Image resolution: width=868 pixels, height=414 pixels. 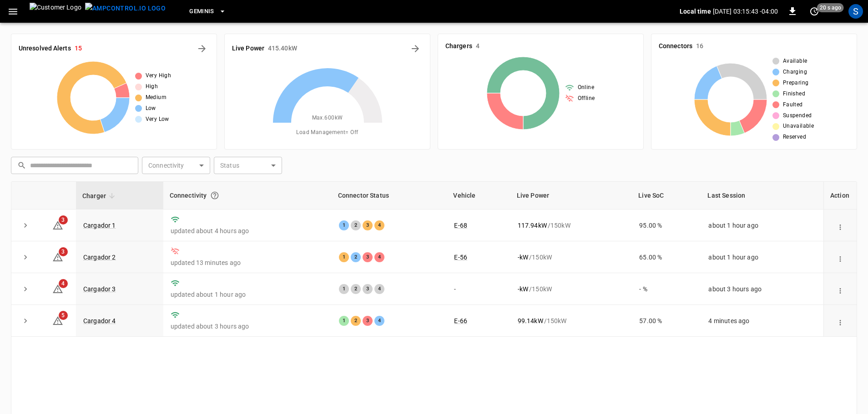 I want to click on h6: Connectors, so click(x=675, y=47).